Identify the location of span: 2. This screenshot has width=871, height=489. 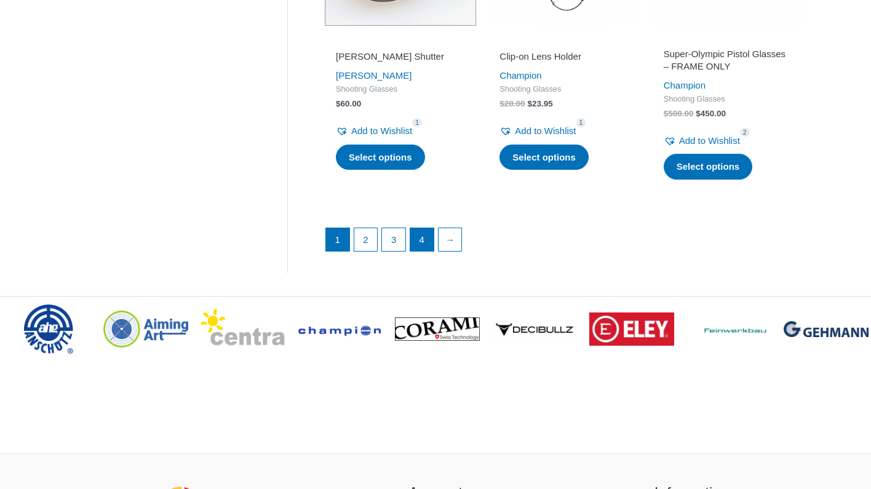
(745, 132).